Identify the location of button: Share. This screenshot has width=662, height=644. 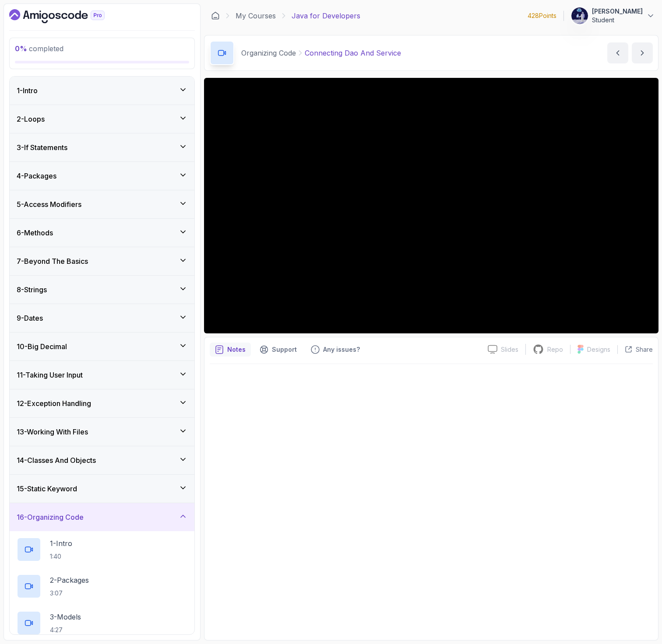
(635, 349).